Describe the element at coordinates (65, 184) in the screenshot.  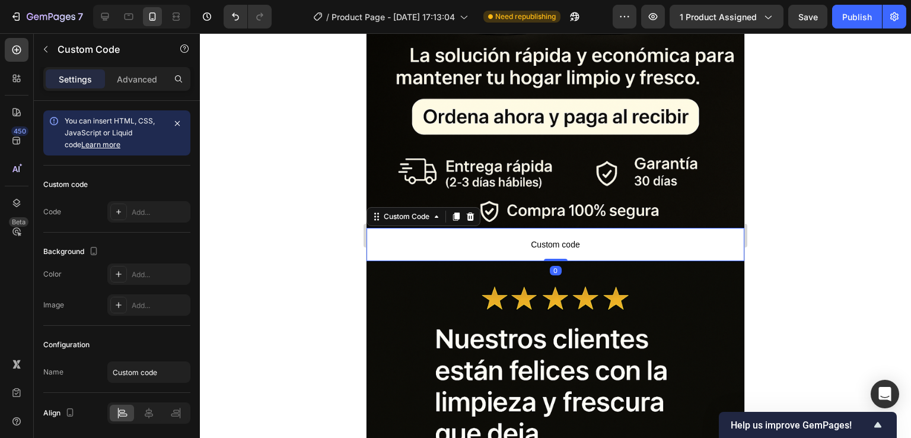
I see `div: Custom code` at that location.